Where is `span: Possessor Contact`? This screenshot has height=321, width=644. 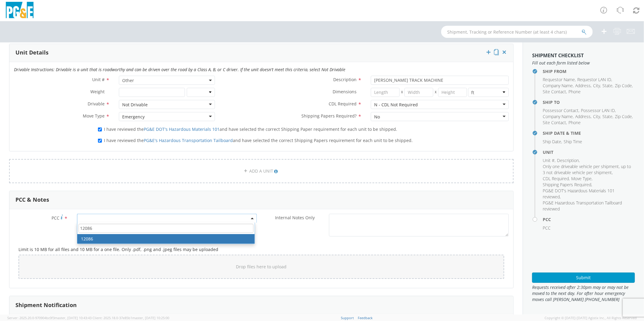 span: Possessor Contact is located at coordinates (560, 110).